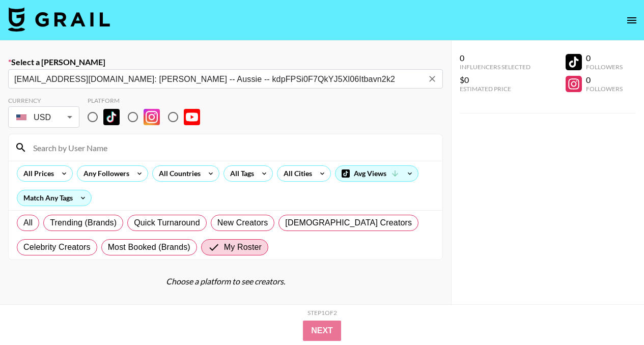 This screenshot has height=345, width=644. Describe the element at coordinates (495, 80) in the screenshot. I see `div: $0` at that location.